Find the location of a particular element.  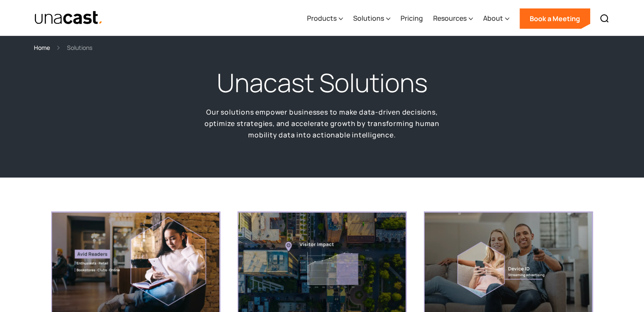

a: Home is located at coordinates (42, 47).